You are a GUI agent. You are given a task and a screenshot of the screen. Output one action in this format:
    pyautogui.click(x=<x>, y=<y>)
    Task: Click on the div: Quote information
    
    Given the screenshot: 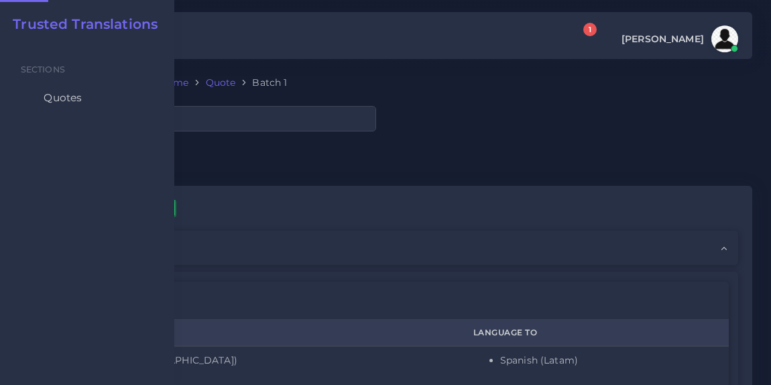 What is the action you would take?
    pyautogui.click(x=385, y=247)
    